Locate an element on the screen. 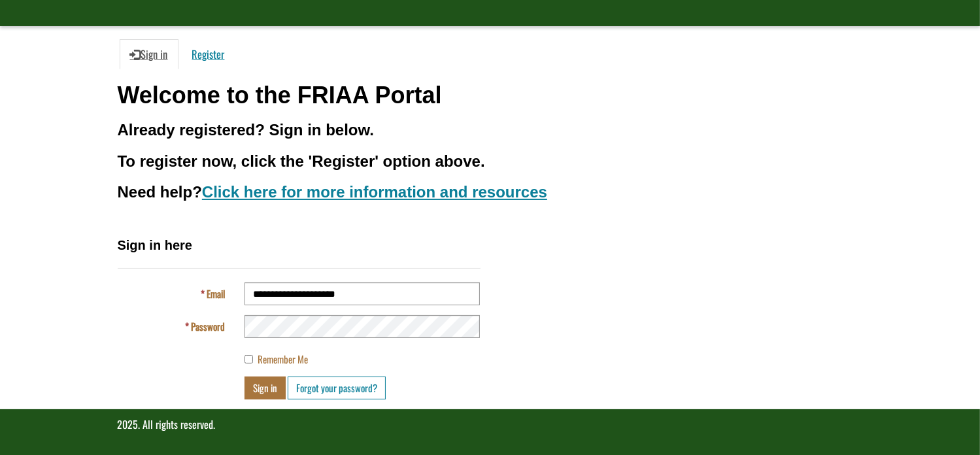 This screenshot has width=980, height=455. button: Sign in is located at coordinates (265, 387).